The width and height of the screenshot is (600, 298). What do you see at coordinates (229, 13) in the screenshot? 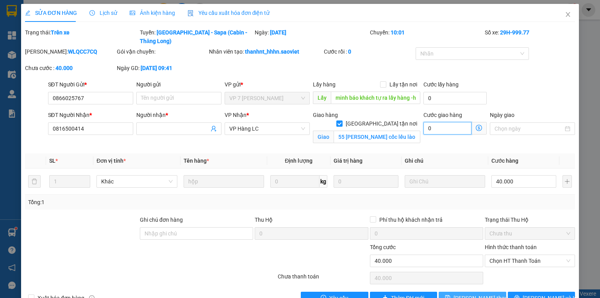
I see `span: Yêu cầu xuất hóa đơn điện tử` at bounding box center [229, 13].